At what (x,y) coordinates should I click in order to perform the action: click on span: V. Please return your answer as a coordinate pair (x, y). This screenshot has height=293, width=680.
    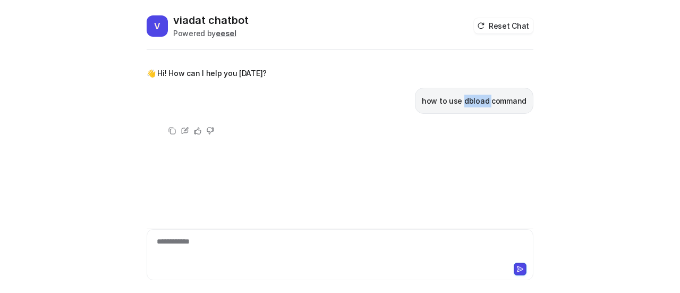
    Looking at the image, I should click on (157, 26).